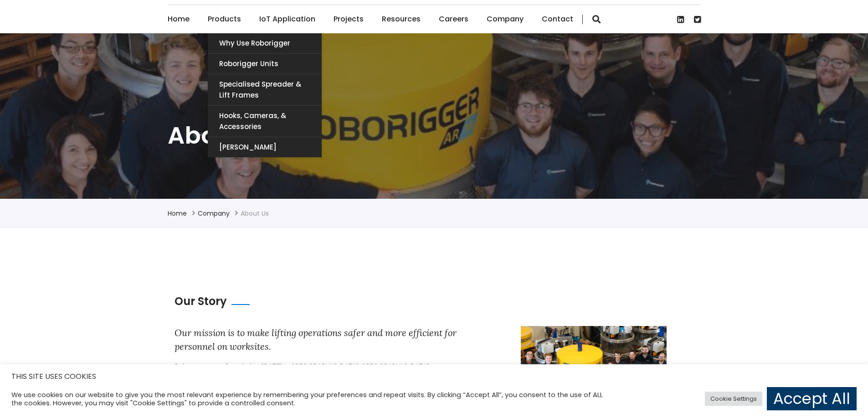 The image size is (868, 419). What do you see at coordinates (558, 19) in the screenshot?
I see `a: Contact` at bounding box center [558, 19].